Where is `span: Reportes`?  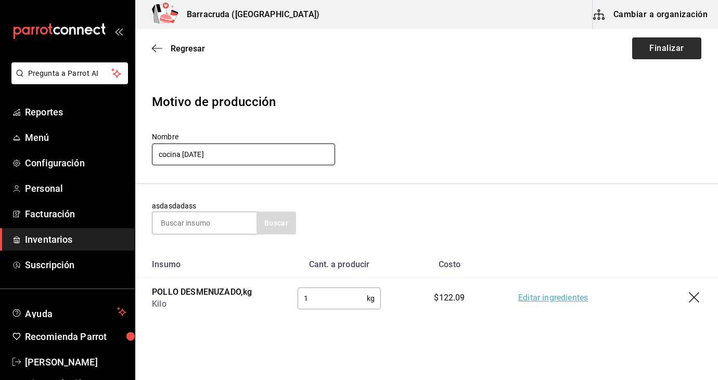
span: Reportes is located at coordinates (75, 112).